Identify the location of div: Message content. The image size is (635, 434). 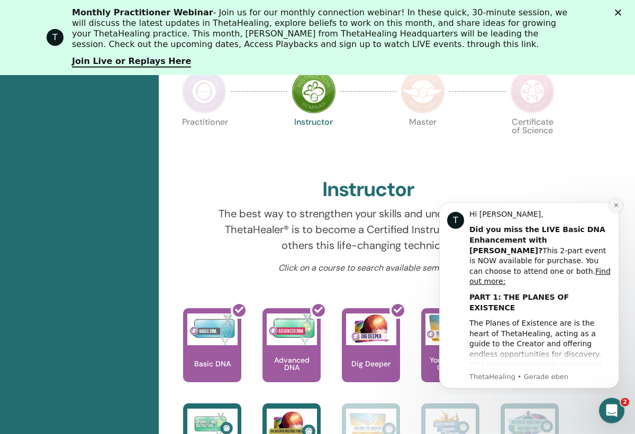
(117, 96).